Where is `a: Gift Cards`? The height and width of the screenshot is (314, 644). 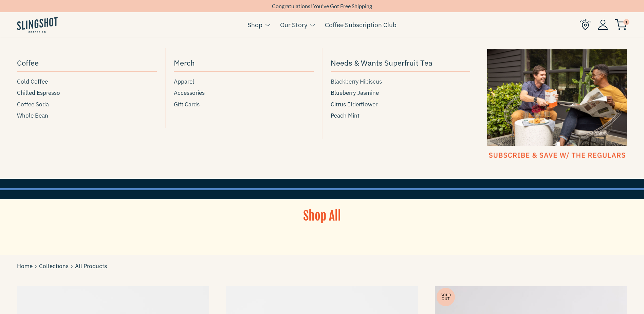
a: Gift Cards is located at coordinates (244, 104).